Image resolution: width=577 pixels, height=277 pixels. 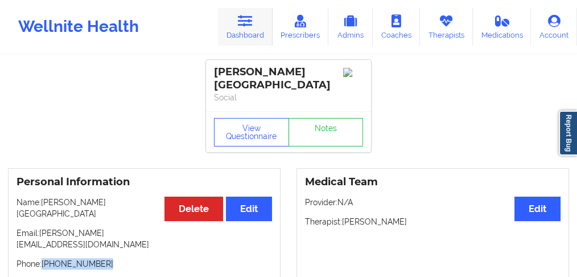 What do you see at coordinates (300, 27) in the screenshot?
I see `a: Prescribers` at bounding box center [300, 27].